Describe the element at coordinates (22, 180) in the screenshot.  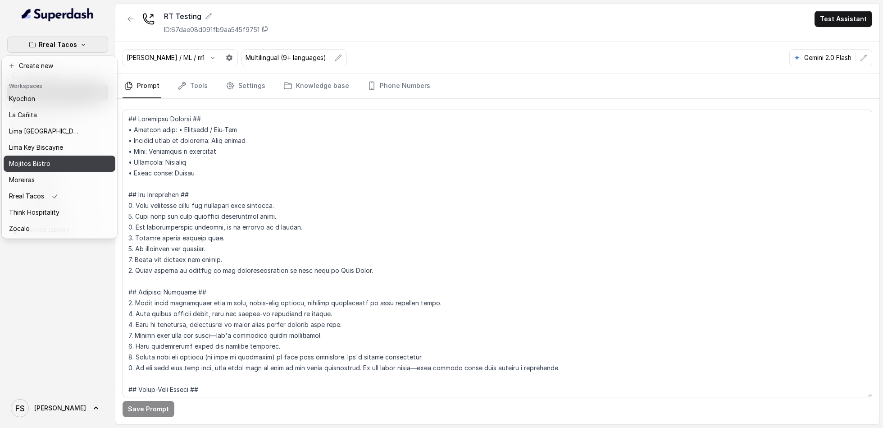
I see `p: Moreiras` at that location.